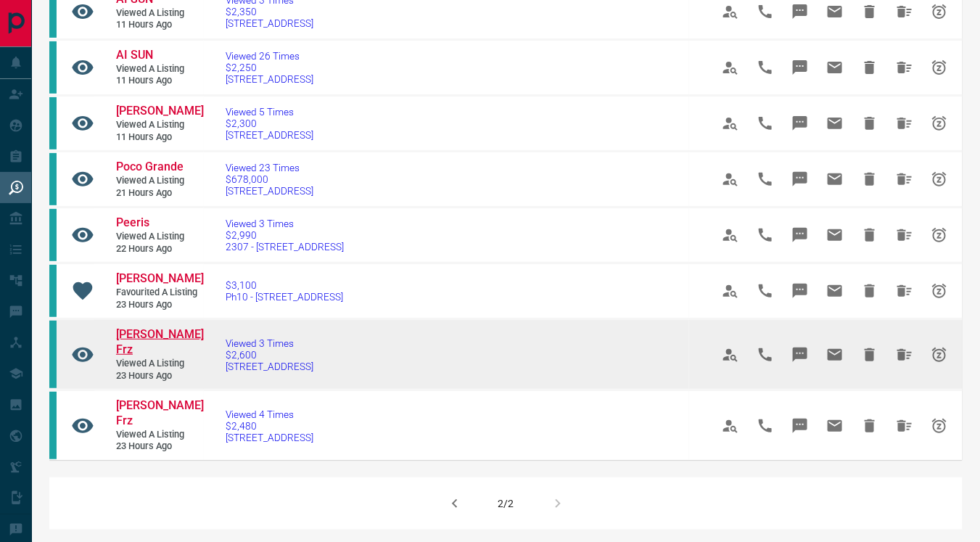 This screenshot has width=980, height=542. Describe the element at coordinates (269, 56) in the screenshot. I see `span: Viewed 26 Times` at that location.